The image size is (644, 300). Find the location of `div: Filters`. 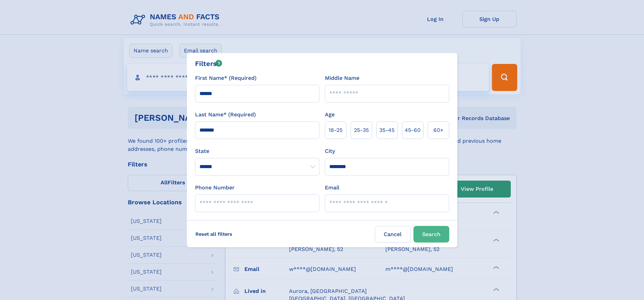

div: Filters is located at coordinates (209, 64).